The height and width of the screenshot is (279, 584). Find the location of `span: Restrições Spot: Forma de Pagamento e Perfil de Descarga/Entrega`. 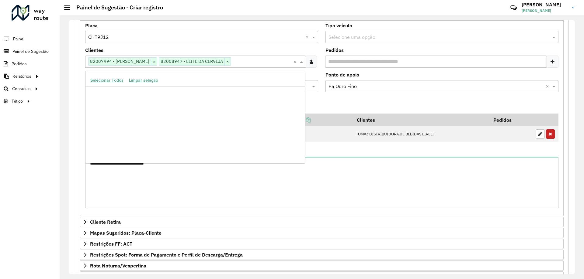

span: Restrições Spot: Forma de Pagamento e Perfil de Descarga/Entrega is located at coordinates (166, 255).